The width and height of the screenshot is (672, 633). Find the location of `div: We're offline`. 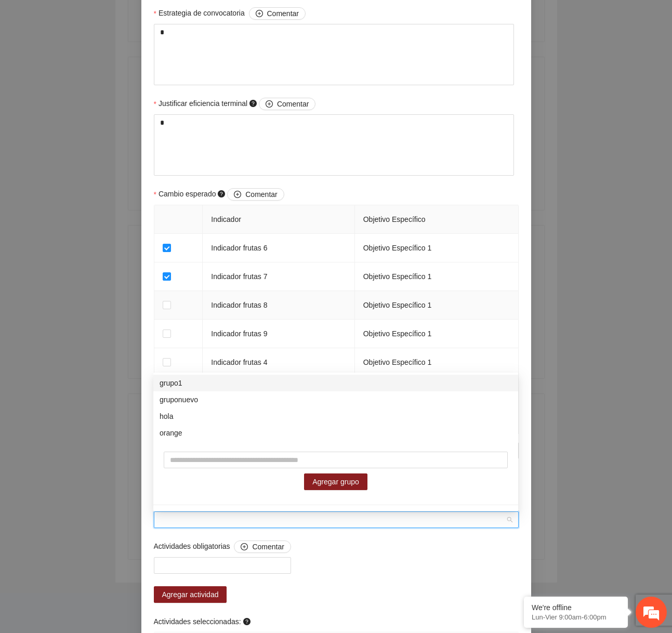

div: We're offline is located at coordinates (576, 607).